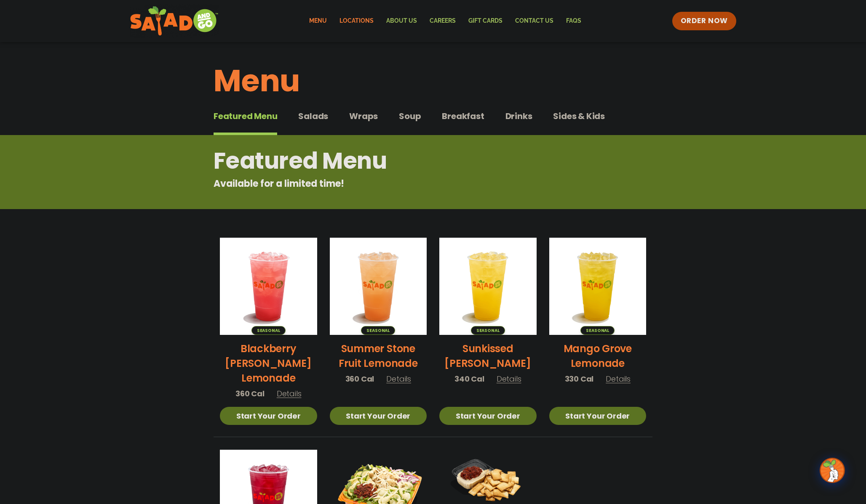  What do you see at coordinates (443, 21) in the screenshot?
I see `a: Careers` at bounding box center [443, 21].